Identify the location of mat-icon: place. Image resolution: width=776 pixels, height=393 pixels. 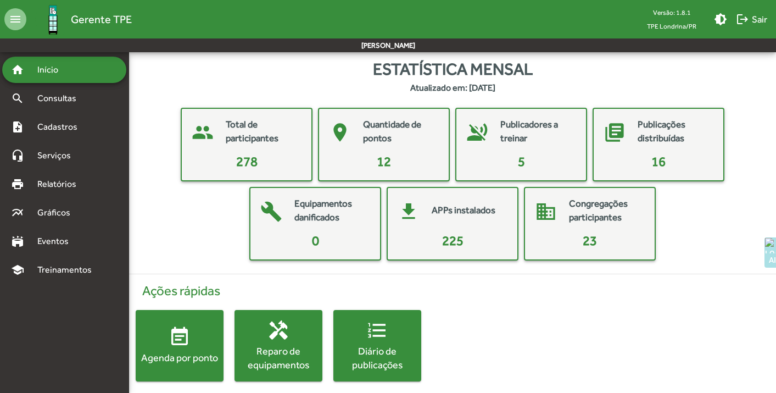
(340, 132).